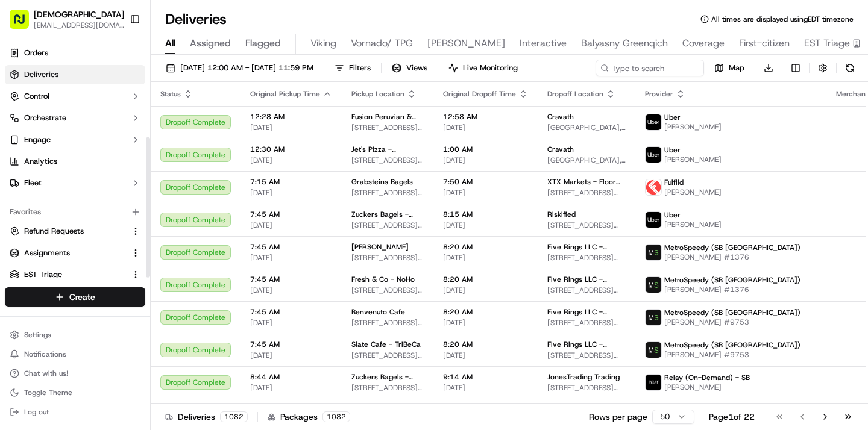 This screenshot has height=430, width=868. I want to click on a: Deliveries, so click(75, 75).